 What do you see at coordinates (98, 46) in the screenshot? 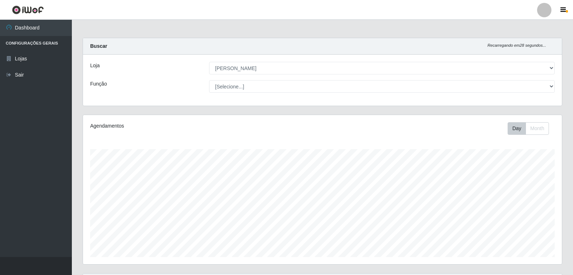
I see `strong: Buscar` at bounding box center [98, 46].